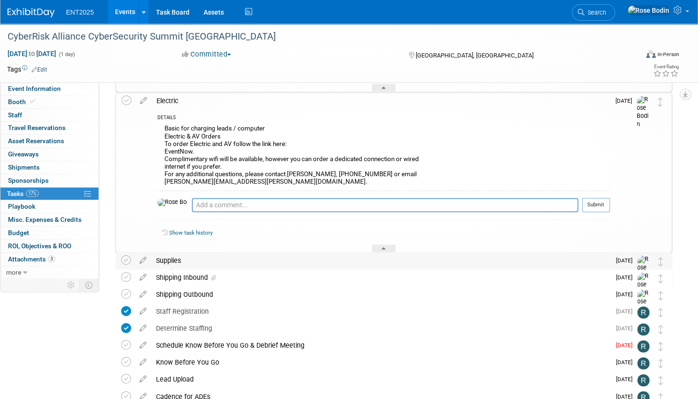  Describe the element at coordinates (31, 13) in the screenshot. I see `img: ExhibitDay` at that location.